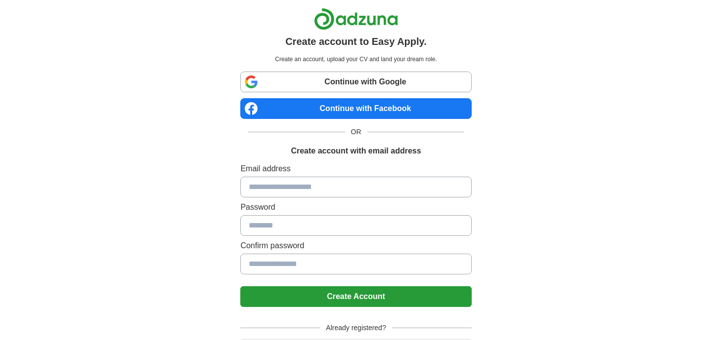 The height and width of the screenshot is (340, 712). I want to click on p: Create an account, upload your CV and land your dream role., so click(355, 59).